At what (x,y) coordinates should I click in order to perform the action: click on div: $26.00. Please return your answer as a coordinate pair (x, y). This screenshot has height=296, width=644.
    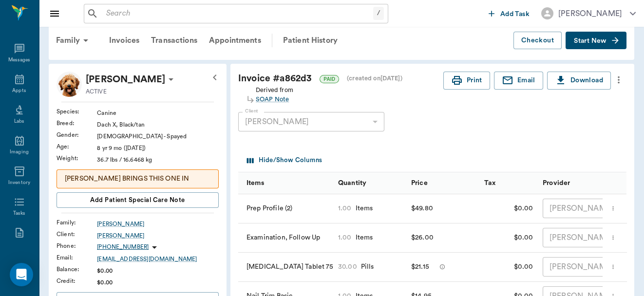
    Looking at the image, I should click on (422, 238).